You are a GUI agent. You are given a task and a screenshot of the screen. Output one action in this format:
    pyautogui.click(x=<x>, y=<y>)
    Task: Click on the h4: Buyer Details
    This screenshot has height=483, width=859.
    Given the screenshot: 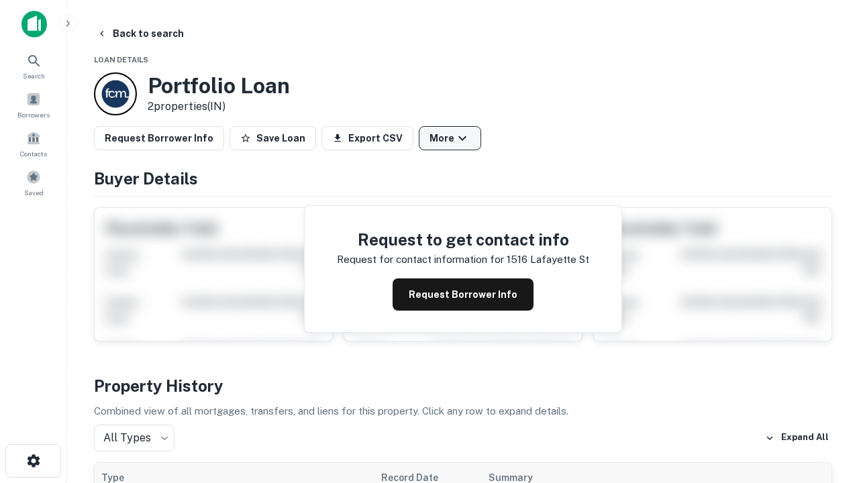 What is the action you would take?
    pyautogui.click(x=463, y=178)
    